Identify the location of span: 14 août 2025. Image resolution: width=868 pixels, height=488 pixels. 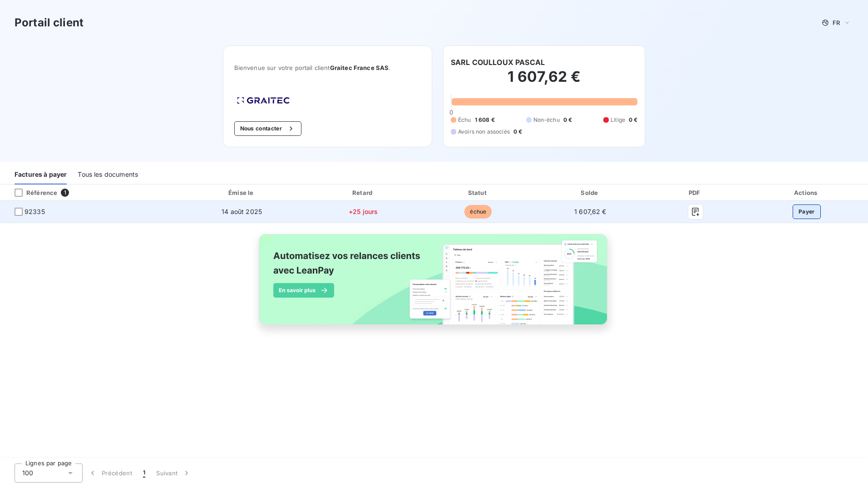
(241, 211).